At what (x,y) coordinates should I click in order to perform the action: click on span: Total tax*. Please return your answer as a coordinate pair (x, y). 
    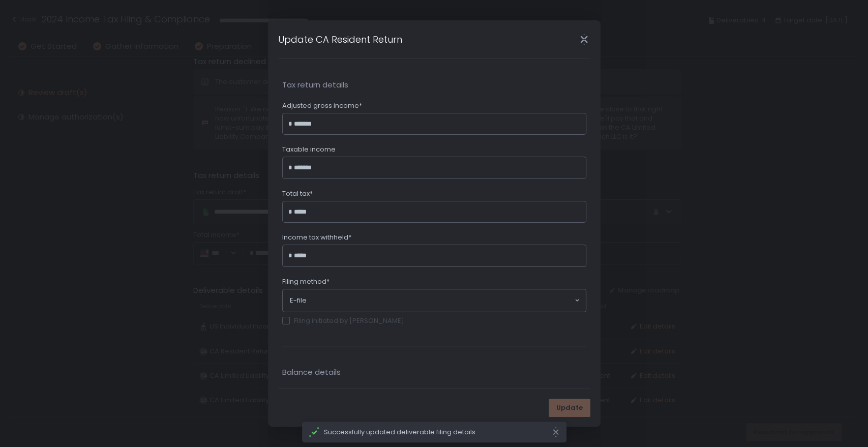
    Looking at the image, I should click on (297, 194).